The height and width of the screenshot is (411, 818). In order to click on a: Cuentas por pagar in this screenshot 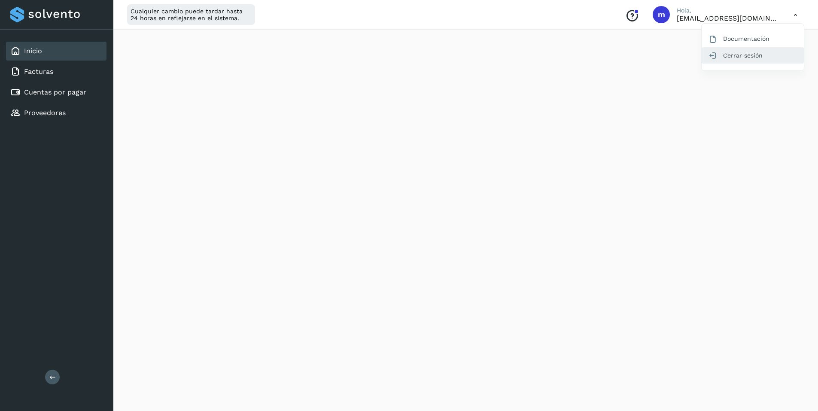, I will do `click(55, 92)`.